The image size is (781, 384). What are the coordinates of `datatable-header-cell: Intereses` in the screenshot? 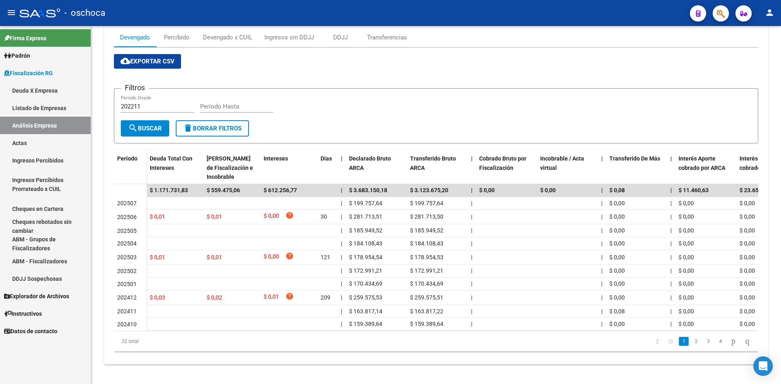 It's located at (289, 168).